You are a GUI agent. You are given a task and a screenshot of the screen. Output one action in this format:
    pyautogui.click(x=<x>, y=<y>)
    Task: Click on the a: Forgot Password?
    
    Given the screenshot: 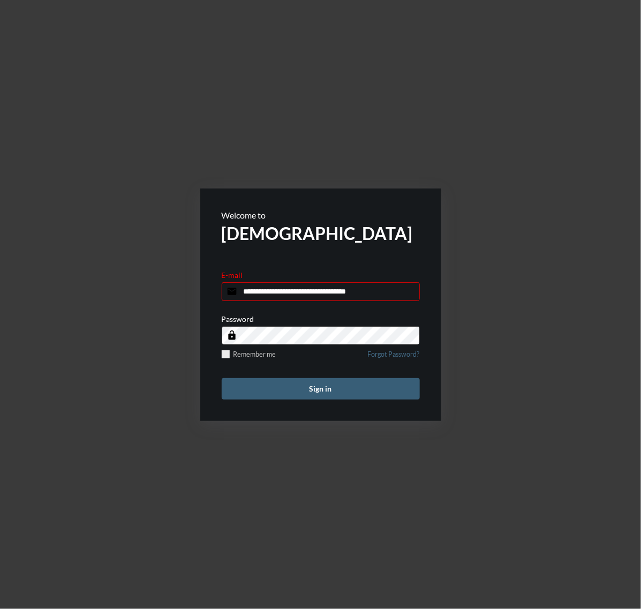 What is the action you would take?
    pyautogui.click(x=394, y=357)
    